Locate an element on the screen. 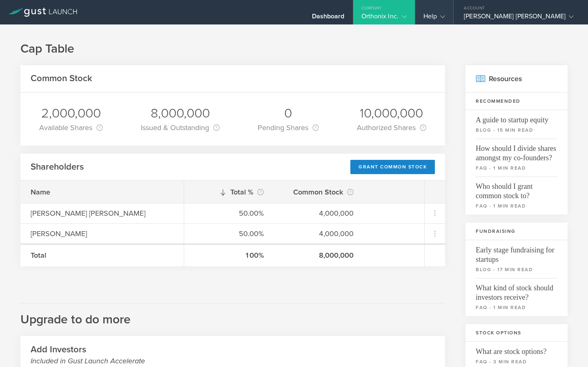 Image resolution: width=588 pixels, height=367 pixels. div: Common Stock is located at coordinates (319, 192).